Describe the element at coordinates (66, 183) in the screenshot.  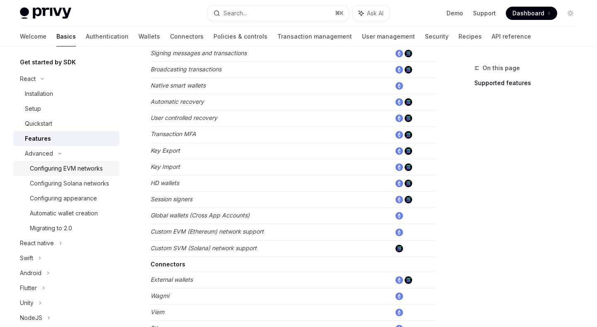
I see `a: Configuring Solana networks` at that location.